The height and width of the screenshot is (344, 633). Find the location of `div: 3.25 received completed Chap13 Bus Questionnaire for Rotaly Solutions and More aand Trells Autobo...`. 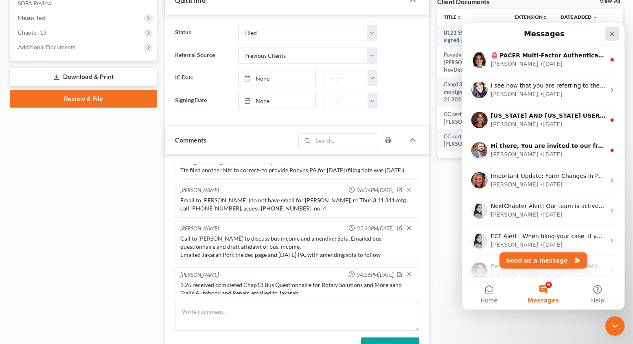

div: 3.25 received completed Chap13 Bus Questionnaire for Rotaly Solutions and More aand Trells Autobo... is located at coordinates (297, 297).